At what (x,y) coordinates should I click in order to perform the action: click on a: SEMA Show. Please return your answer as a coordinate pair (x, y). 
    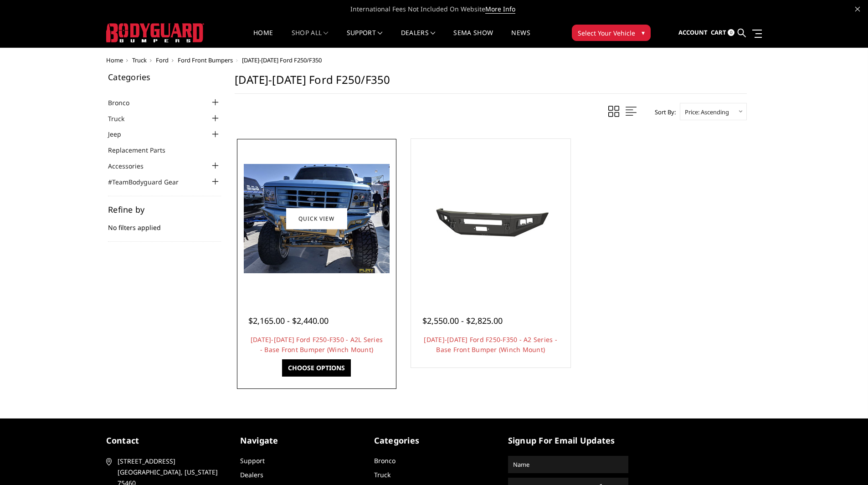
    Looking at the image, I should click on (473, 38).